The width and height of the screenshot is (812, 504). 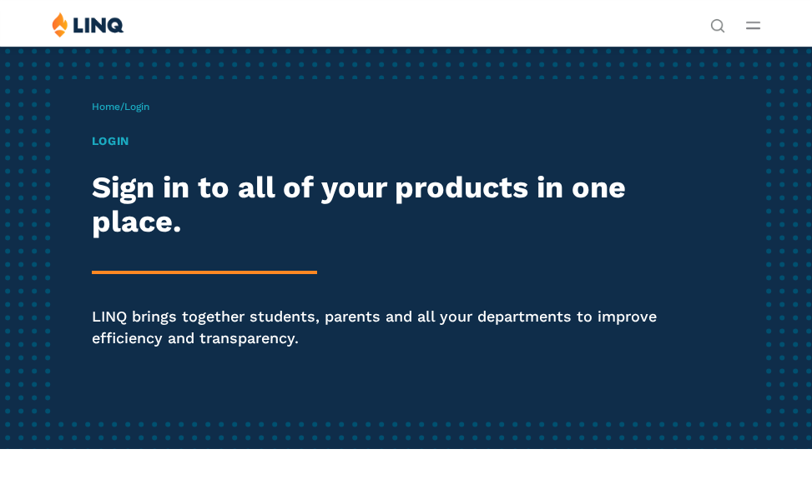 I want to click on img: LINQ | K‑12 Software, so click(x=87, y=24).